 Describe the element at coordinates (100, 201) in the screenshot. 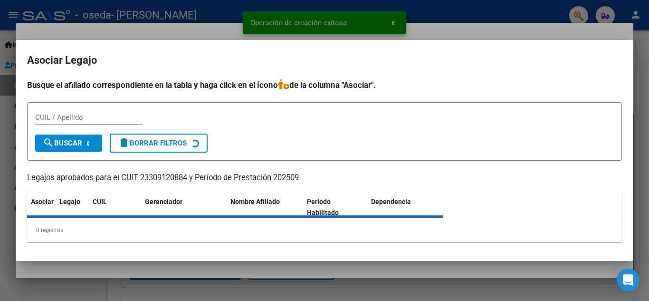

I see `span: CUIL` at that location.